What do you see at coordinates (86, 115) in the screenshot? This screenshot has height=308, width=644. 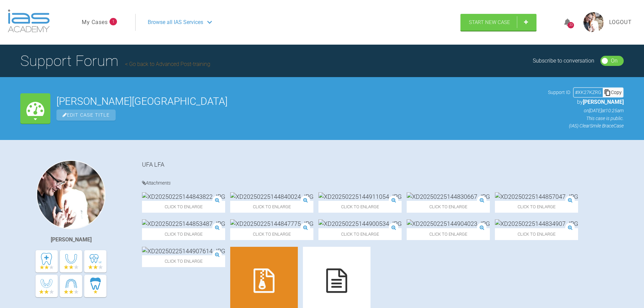 I see `span: Edit Case Title` at bounding box center [86, 115].